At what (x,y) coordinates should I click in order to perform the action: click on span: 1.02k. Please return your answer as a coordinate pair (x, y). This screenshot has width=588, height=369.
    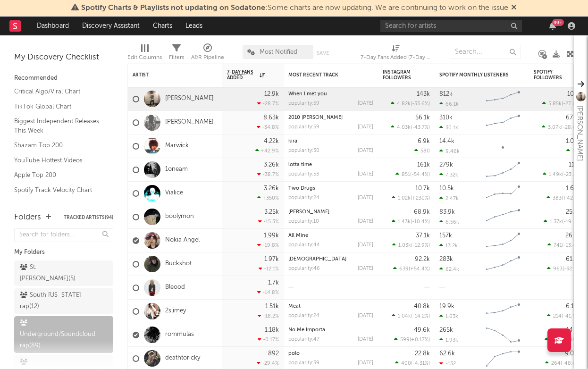
    Looking at the image, I should click on (404, 198).